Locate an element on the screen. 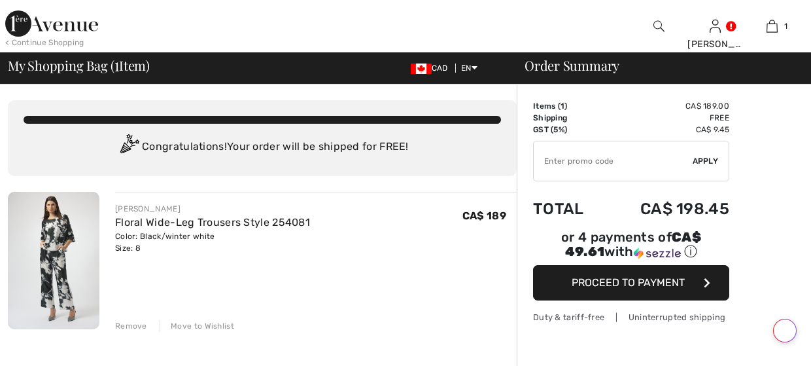 The image size is (811, 366). span: CAD is located at coordinates (432, 68).